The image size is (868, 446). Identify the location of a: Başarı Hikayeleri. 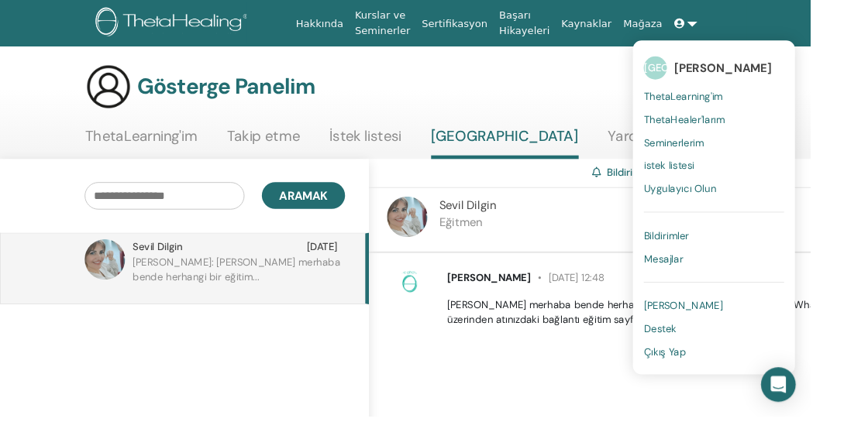
(562, 24).